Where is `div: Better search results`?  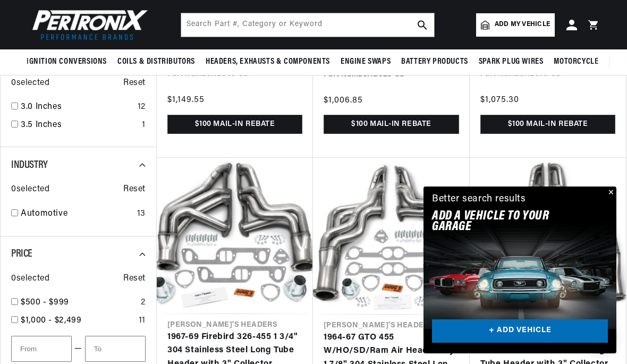
div: Better search results is located at coordinates (479, 199).